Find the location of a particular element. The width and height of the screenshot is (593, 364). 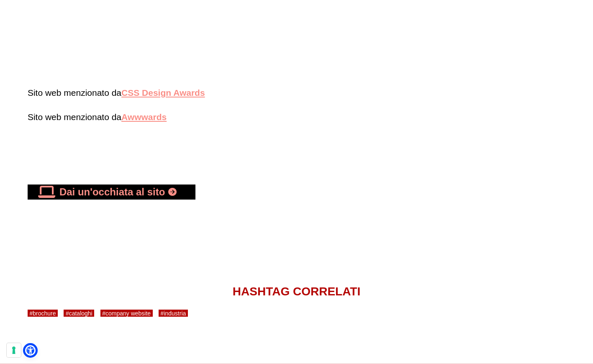

a: Awwwards is located at coordinates (144, 117).